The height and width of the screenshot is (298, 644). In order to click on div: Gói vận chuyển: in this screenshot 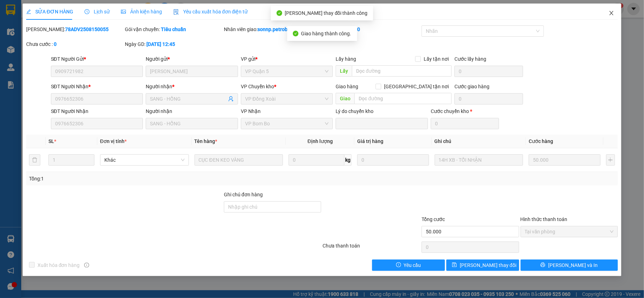, I will do `click(173, 29)`.